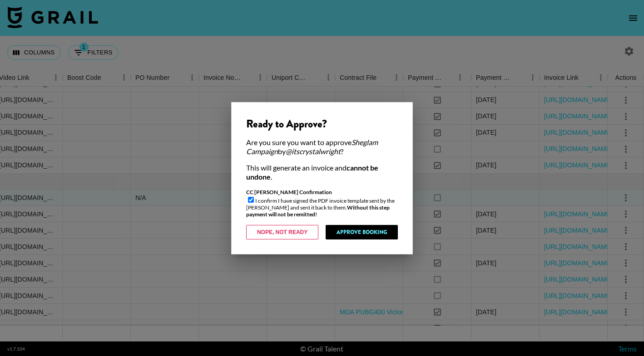  What do you see at coordinates (322, 147) in the screenshot?
I see `div: Are you sure you want to approve by ?` at bounding box center [322, 147].